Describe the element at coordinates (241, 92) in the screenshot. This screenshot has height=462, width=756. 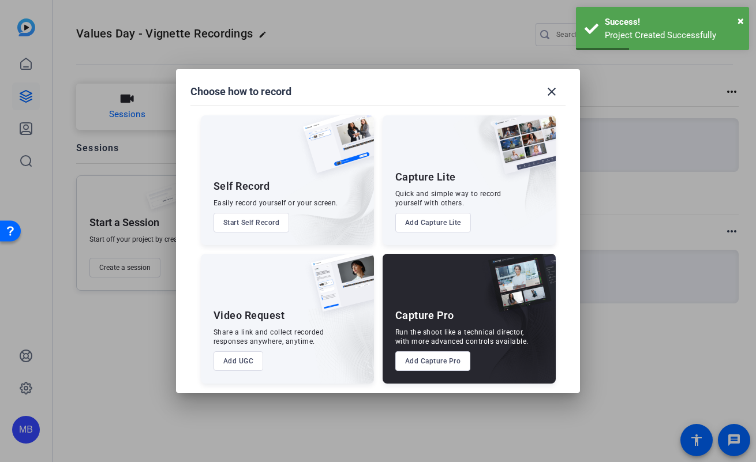
I see `h1: Choose how to record` at that location.